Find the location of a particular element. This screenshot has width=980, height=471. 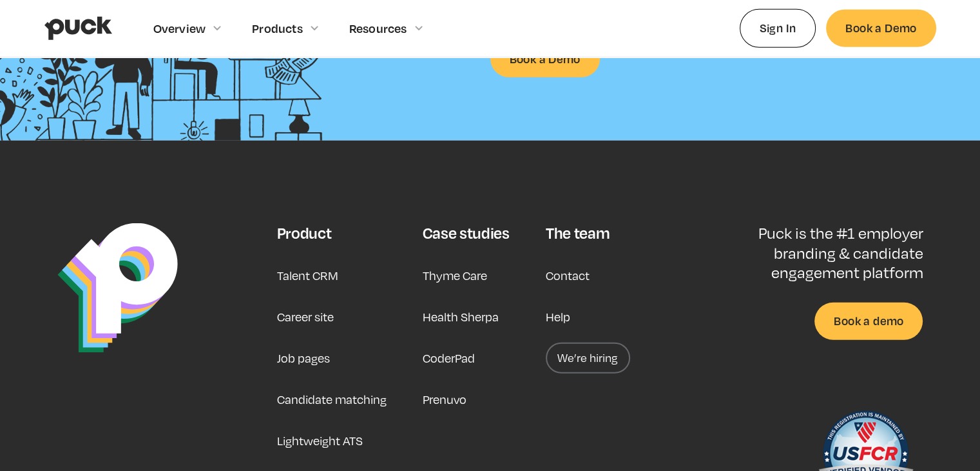

a: Talent CRM is located at coordinates (307, 276).